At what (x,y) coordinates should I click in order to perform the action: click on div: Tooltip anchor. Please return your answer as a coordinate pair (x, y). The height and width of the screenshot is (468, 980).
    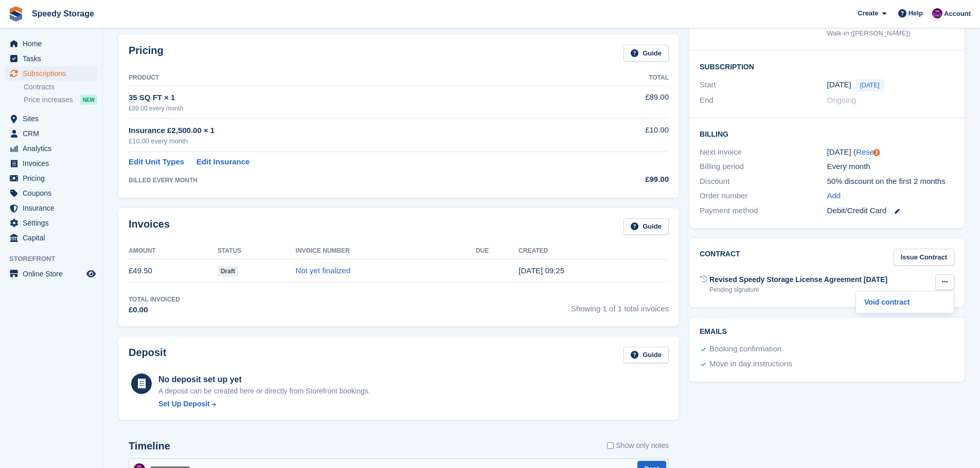
    Looking at the image, I should click on (876, 153).